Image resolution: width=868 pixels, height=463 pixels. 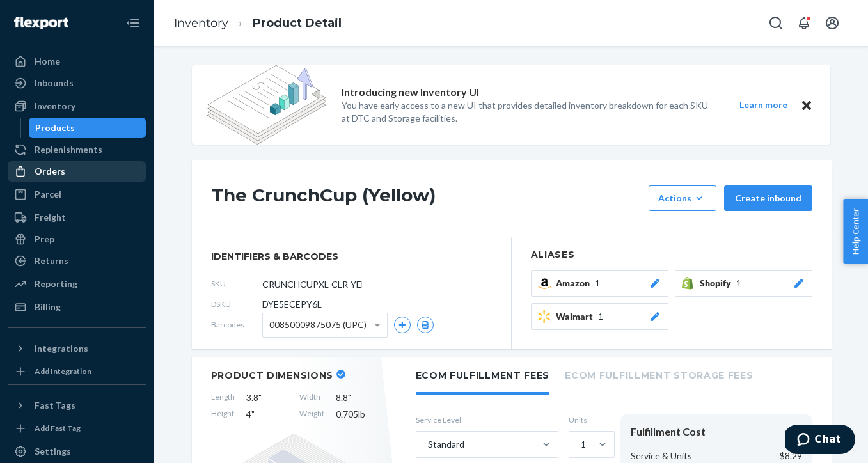 I want to click on div: 1, so click(x=583, y=445).